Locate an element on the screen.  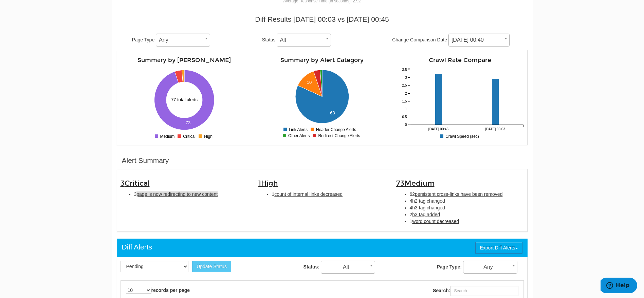
span: h3 tag added is located at coordinates (426, 215).